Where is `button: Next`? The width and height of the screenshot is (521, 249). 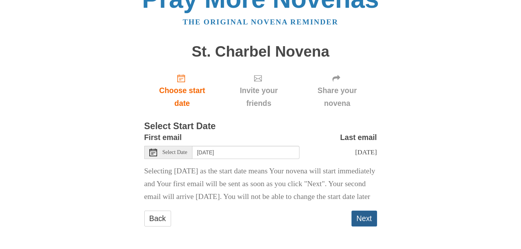
button: Next is located at coordinates (364, 218).